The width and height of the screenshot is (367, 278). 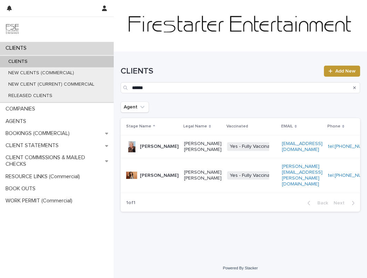 I want to click on p: WORK PERMIT (Commercial), so click(x=40, y=200).